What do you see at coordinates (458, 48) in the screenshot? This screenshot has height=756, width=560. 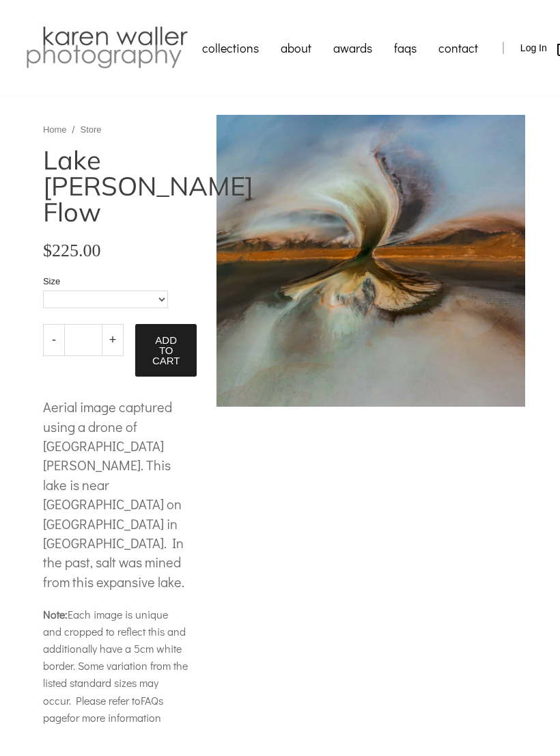 I see `a: contact` at bounding box center [458, 48].